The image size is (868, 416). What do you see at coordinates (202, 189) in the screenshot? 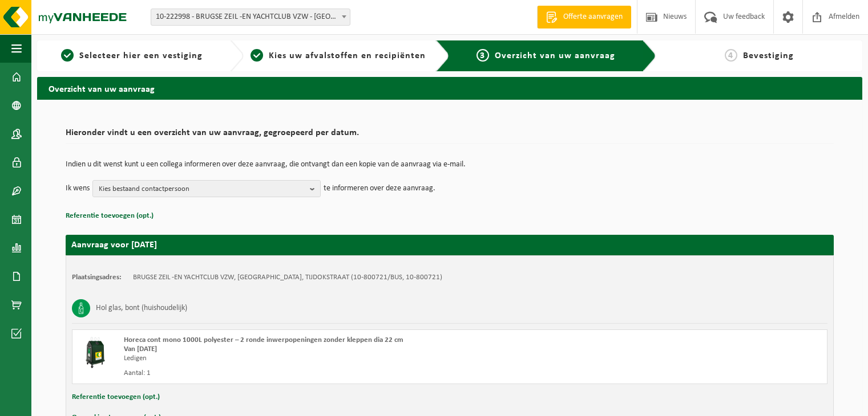
I see `span: Kies bestaand contactpersoon` at bounding box center [202, 189].